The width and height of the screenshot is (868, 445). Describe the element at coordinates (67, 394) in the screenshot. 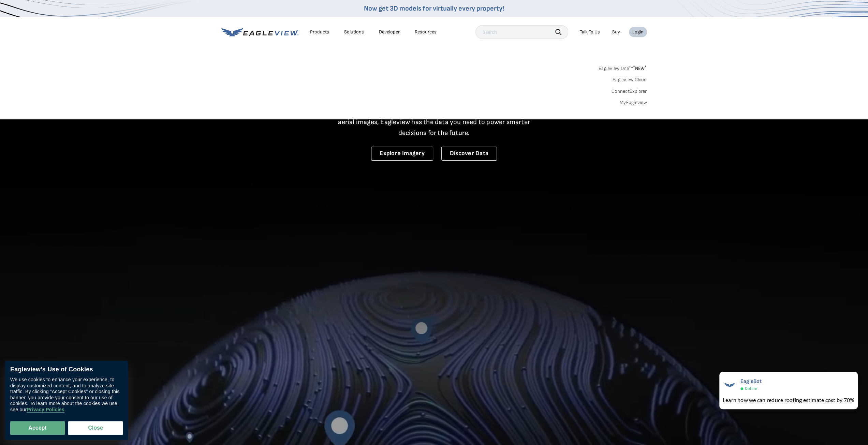

I see `div: We use cookies to enhance your experience, to display customized content, and to analyze site tra...` at that location.